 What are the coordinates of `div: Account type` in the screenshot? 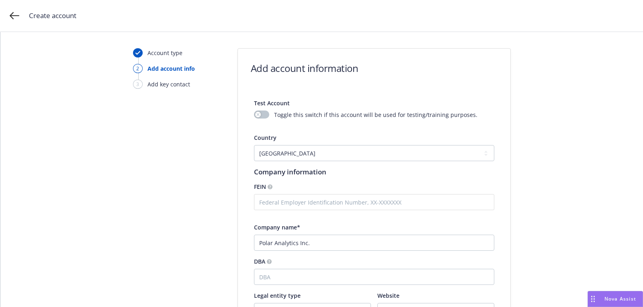 It's located at (165, 53).